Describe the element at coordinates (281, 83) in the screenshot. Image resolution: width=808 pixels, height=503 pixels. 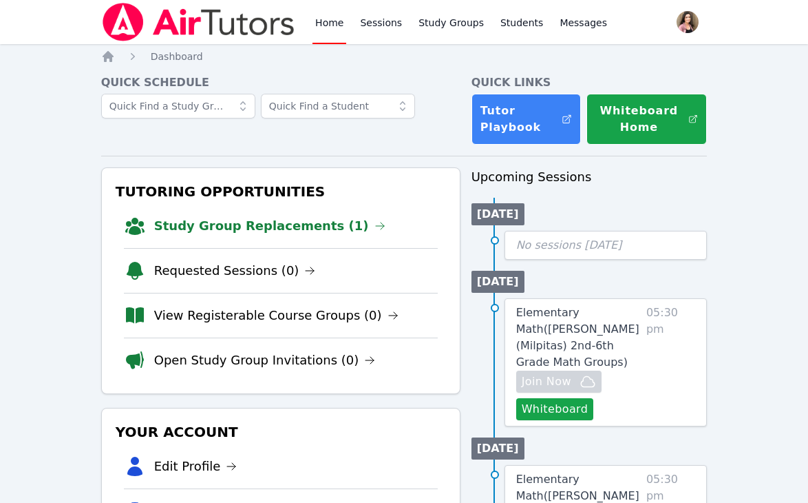
I see `h4: Quick Schedule` at that location.